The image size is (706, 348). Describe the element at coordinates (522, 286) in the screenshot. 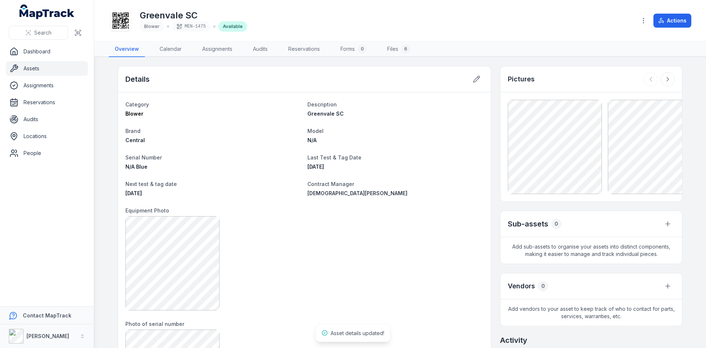

I see `h3: Vendors` at that location.